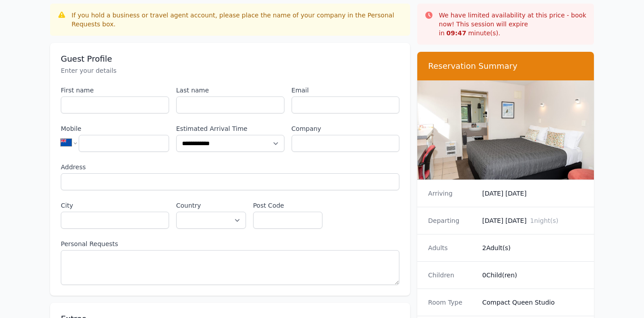 The image size is (644, 318). What do you see at coordinates (451, 303) in the screenshot?
I see `dt: Room Type` at bounding box center [451, 303].